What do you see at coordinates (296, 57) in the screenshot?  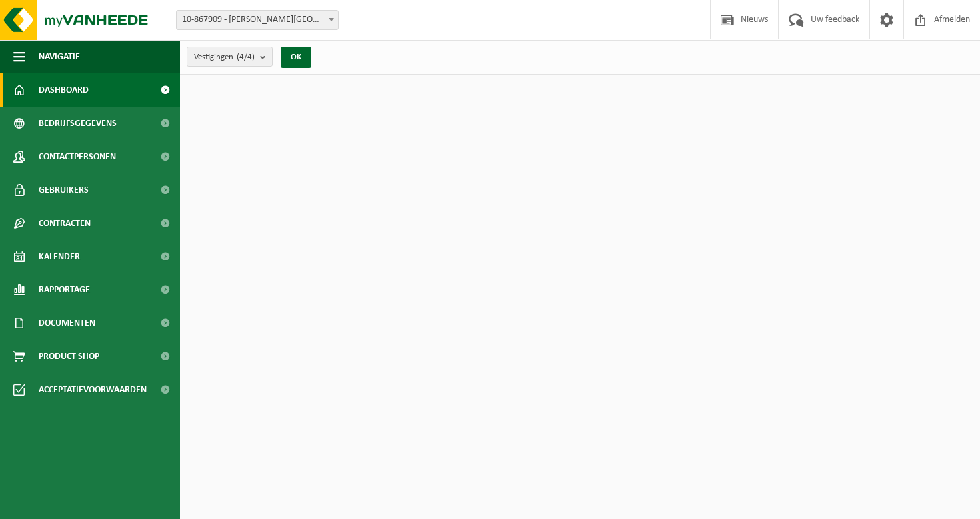 I see `button: OK` at bounding box center [296, 57].